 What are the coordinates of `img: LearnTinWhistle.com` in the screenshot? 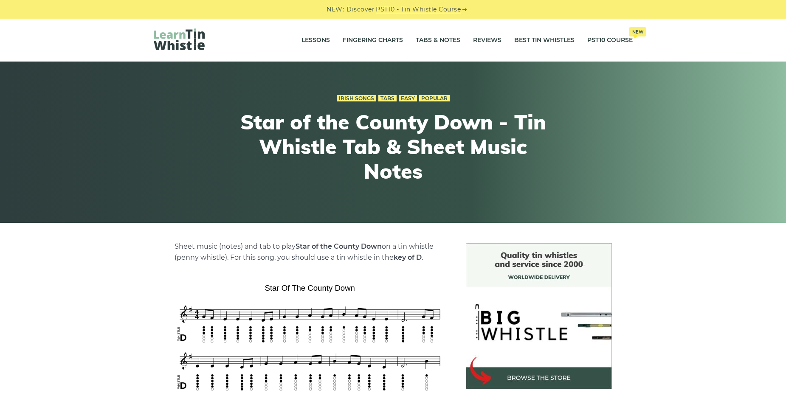 It's located at (179, 39).